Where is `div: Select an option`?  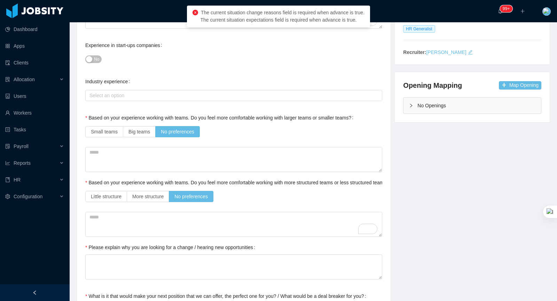
div: Select an option is located at coordinates (232, 95).